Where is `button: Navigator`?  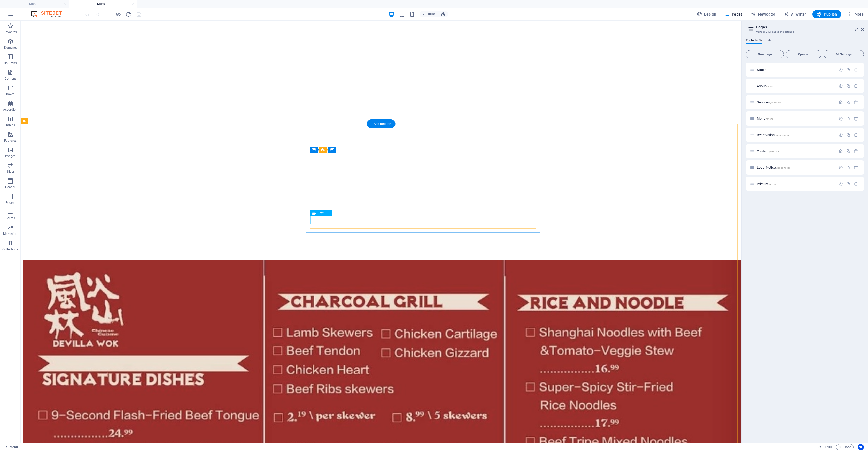 button: Navigator is located at coordinates (763, 14).